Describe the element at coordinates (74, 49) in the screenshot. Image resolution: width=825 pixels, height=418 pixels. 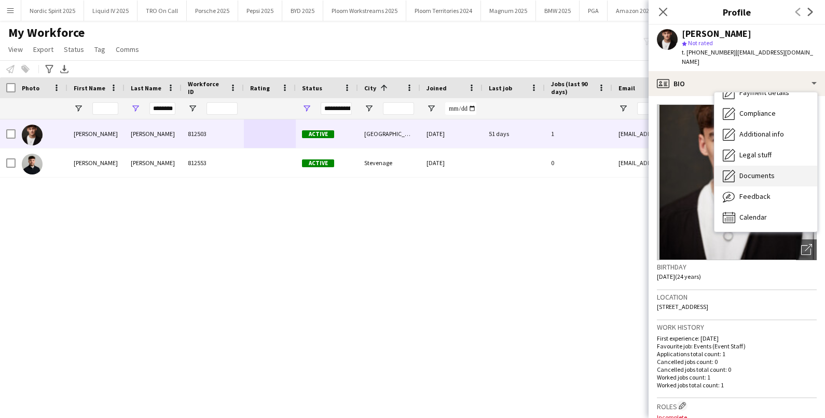
I see `a: Status` at that location.